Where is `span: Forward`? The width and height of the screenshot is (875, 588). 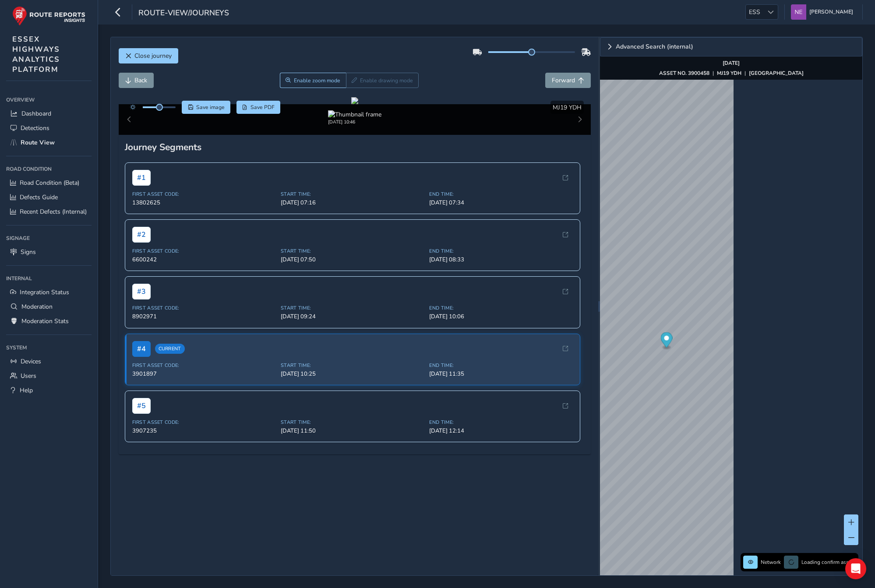
span: Forward is located at coordinates (563, 80).